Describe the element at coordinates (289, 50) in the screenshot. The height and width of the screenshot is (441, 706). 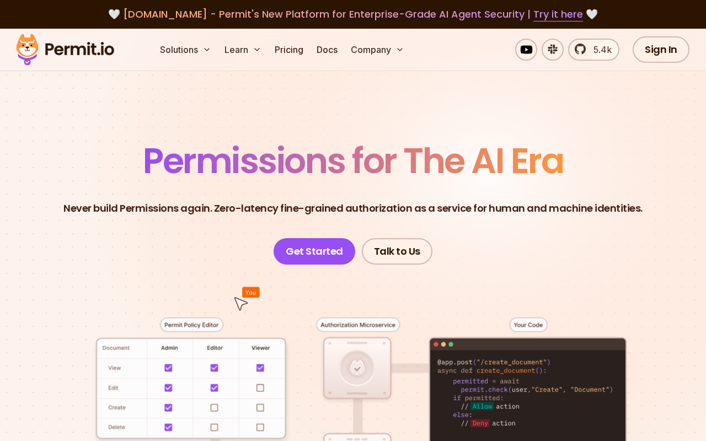
I see `a: Pricing` at that location.